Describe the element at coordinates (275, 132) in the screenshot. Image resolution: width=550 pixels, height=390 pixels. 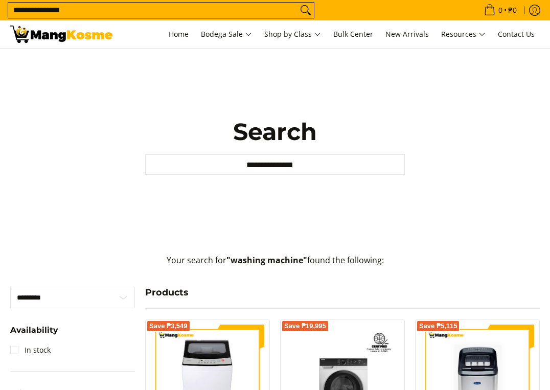
I see `h1: Search` at that location.